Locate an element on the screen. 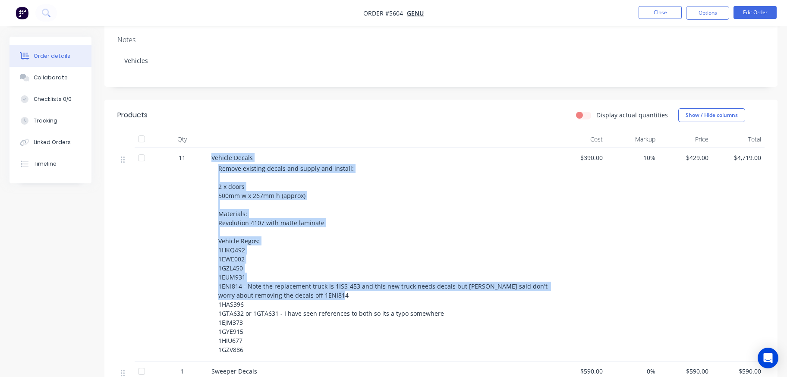 This screenshot has width=787, height=377. button: Order details is located at coordinates (51, 56).